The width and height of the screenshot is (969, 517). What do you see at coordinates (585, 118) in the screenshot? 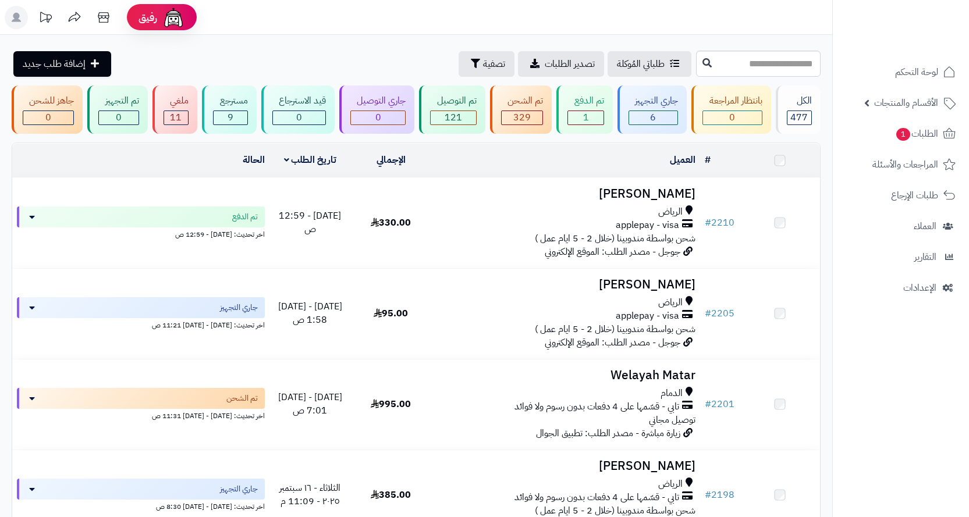
I see `div: 1` at bounding box center [585, 118].